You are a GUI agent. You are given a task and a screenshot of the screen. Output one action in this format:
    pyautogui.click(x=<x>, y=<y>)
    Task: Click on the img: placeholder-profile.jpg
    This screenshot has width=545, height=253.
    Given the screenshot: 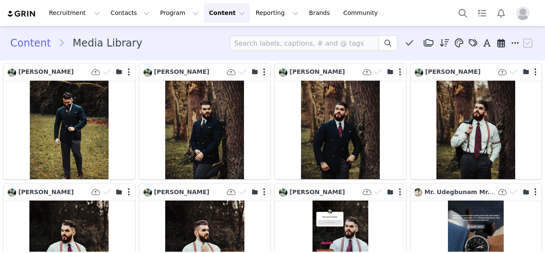 What is the action you would take?
    pyautogui.click(x=523, y=13)
    